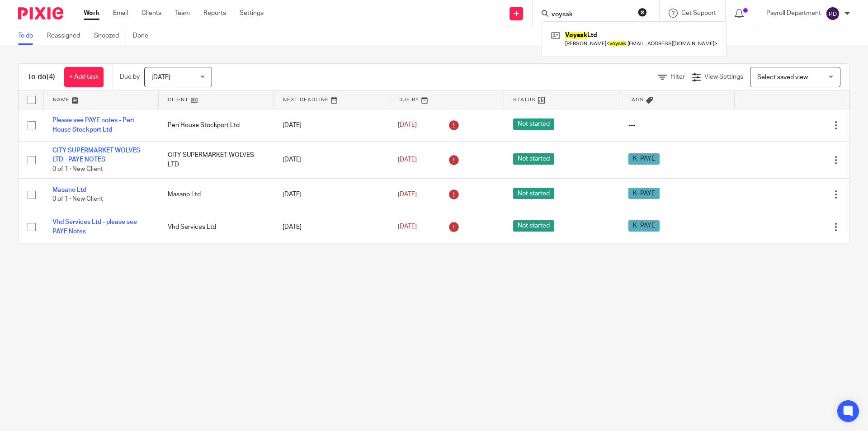 This screenshot has height=431, width=868. I want to click on span: Select saved view, so click(782, 77).